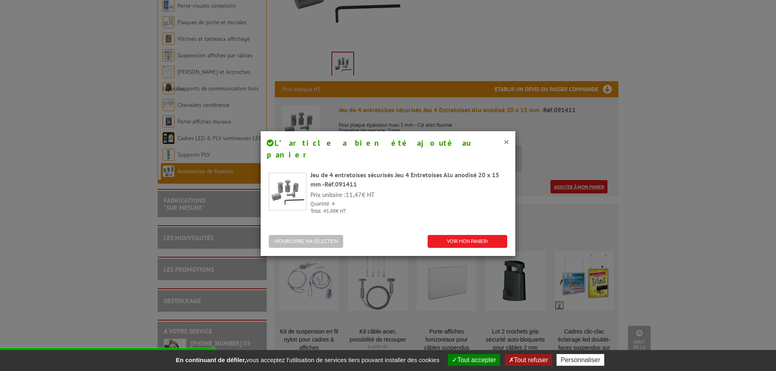 This screenshot has width=776, height=371. I want to click on span: 4, so click(333, 204).